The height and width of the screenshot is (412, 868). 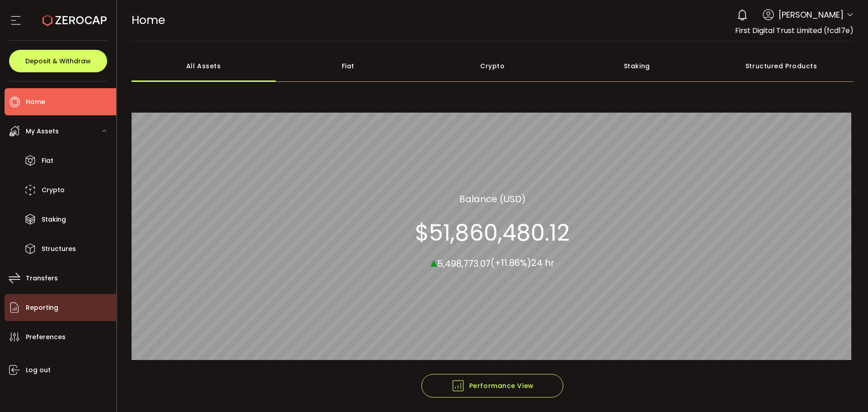 What do you see at coordinates (42, 278) in the screenshot?
I see `span: Transfers` at bounding box center [42, 278].